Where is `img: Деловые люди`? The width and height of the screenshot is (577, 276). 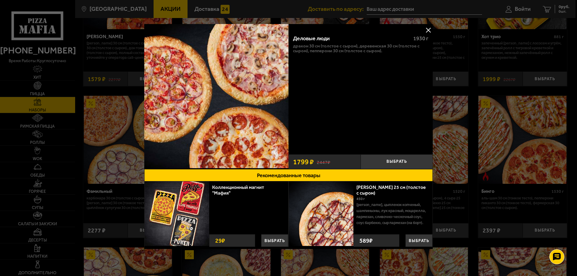
img: Деловые люди is located at coordinates (216, 96).